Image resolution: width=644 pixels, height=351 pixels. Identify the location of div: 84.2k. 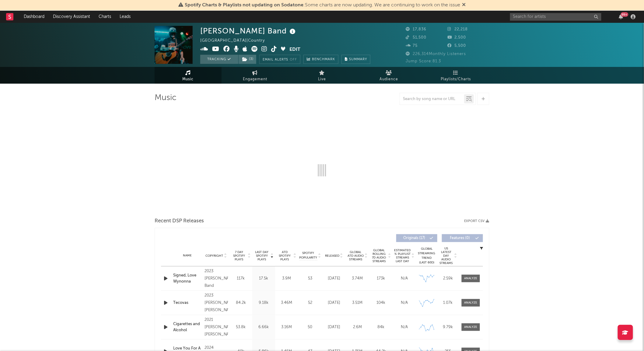
(241, 303).